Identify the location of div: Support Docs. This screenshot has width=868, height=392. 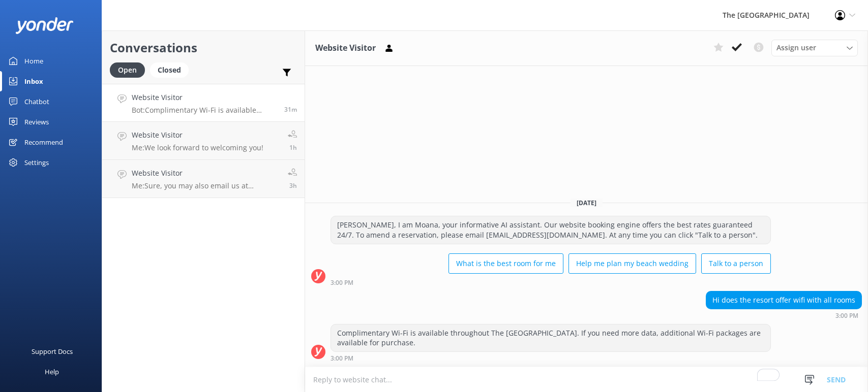
(52, 352).